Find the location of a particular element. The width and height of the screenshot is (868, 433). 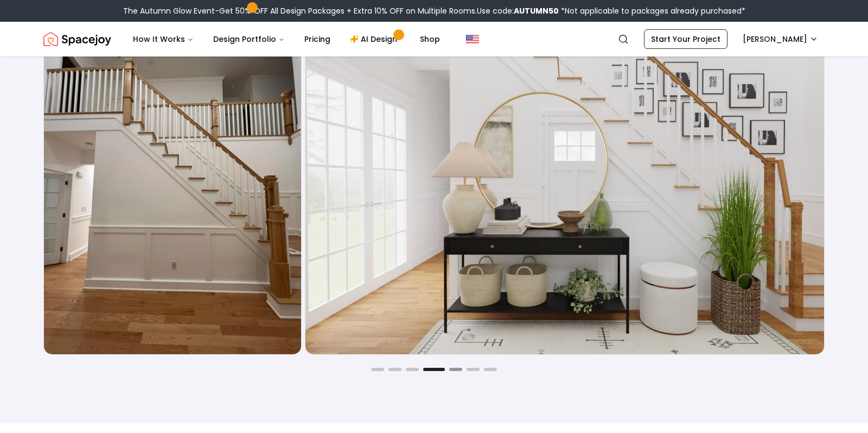

a: Pricing is located at coordinates (317, 39).